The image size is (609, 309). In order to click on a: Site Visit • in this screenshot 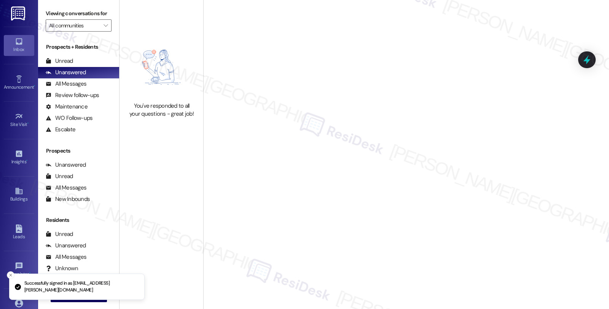, I will do `click(19, 120)`.